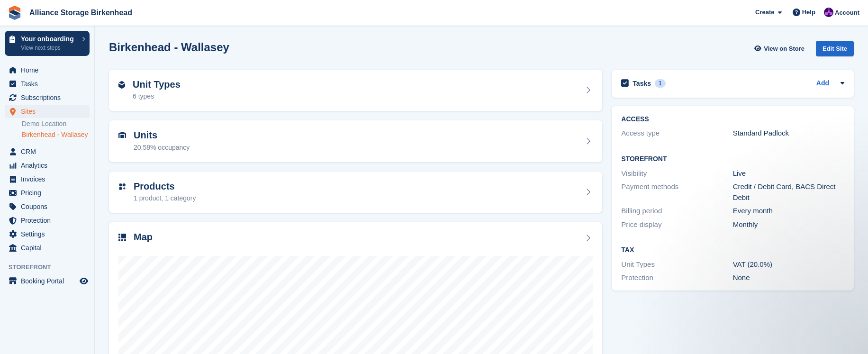  What do you see at coordinates (49, 281) in the screenshot?
I see `span: Booking Portal` at bounding box center [49, 281].